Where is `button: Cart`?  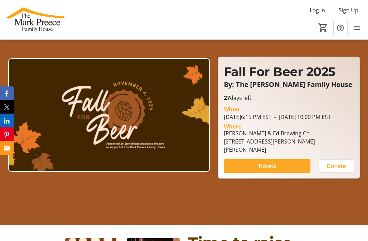
button: Cart is located at coordinates (323, 28).